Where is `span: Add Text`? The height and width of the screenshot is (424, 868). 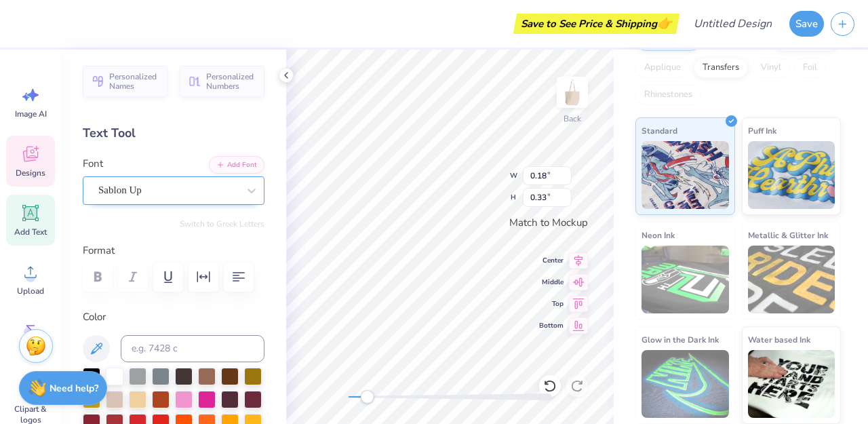
span: Add Text is located at coordinates (30, 232).